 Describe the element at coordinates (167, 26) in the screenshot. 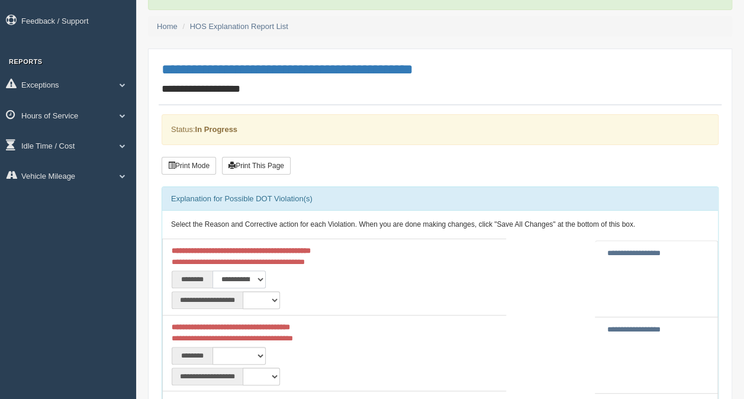

I see `a: Home` at that location.